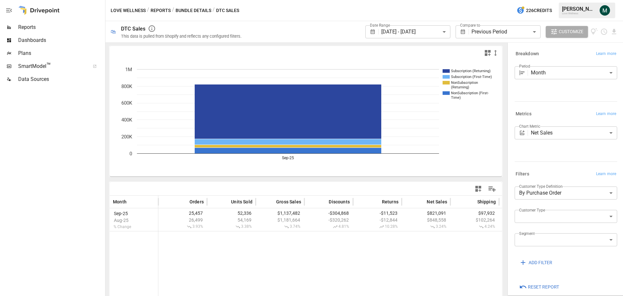 This screenshot has height=296, width=623. I want to click on span: Month, so click(120, 202).